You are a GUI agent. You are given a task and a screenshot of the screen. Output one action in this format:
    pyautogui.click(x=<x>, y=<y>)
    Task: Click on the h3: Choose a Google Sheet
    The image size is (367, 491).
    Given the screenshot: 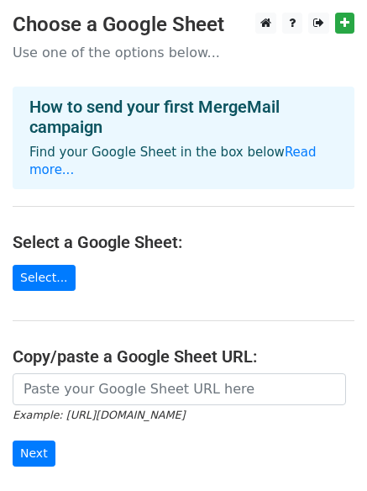 What is the action you would take?
    pyautogui.click(x=183, y=24)
    